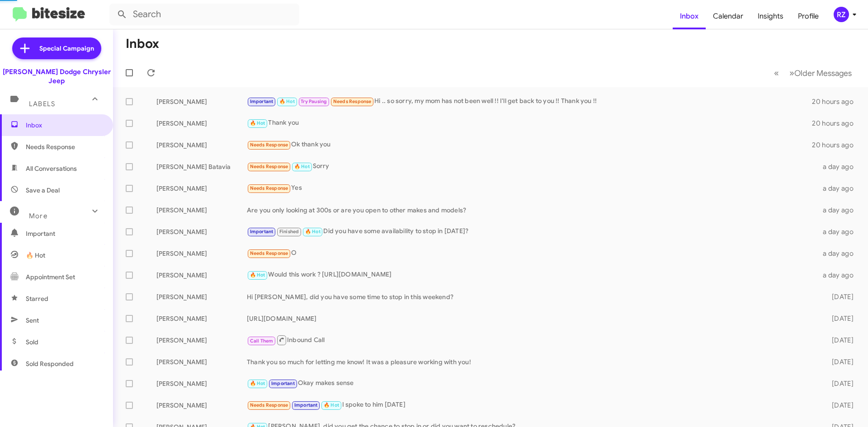 The width and height of the screenshot is (868, 427). I want to click on span: Special Campaign, so click(66, 48).